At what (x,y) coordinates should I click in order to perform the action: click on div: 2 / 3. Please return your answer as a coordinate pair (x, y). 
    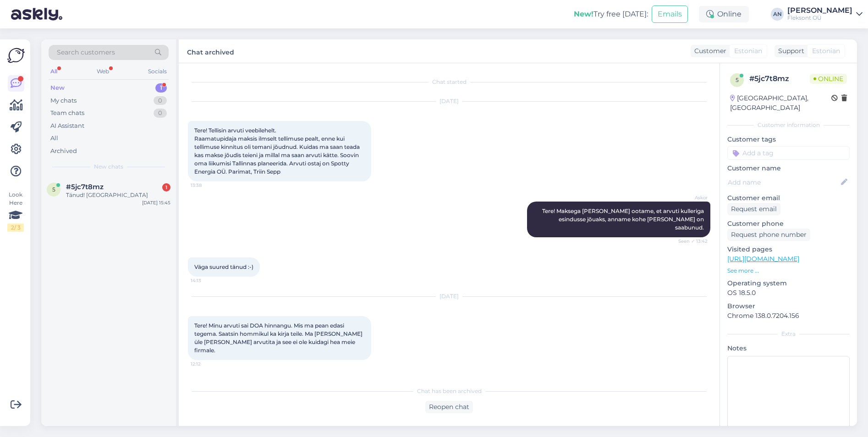
    Looking at the image, I should click on (16, 228).